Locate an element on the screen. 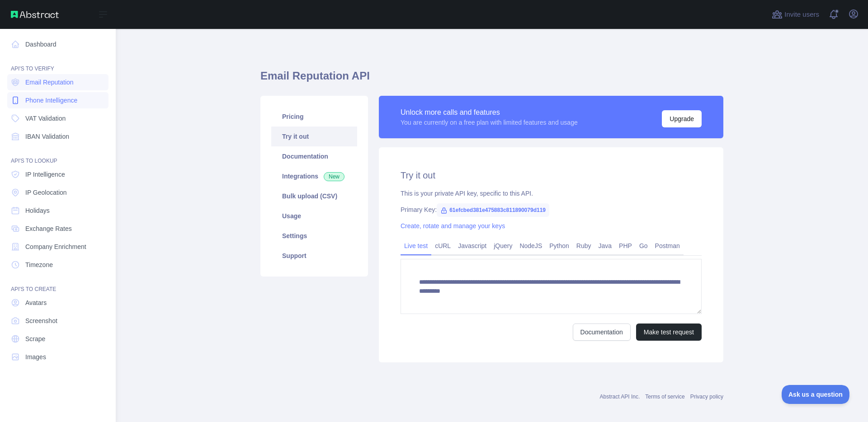 The width and height of the screenshot is (868, 422). h1: Email Reputation API is located at coordinates (492, 80).